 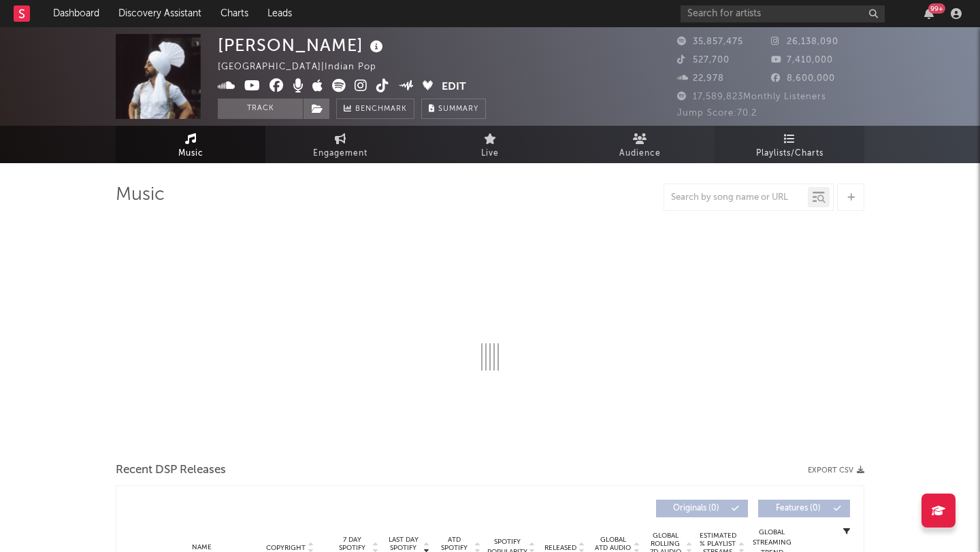 I want to click on button: Edit, so click(x=453, y=87).